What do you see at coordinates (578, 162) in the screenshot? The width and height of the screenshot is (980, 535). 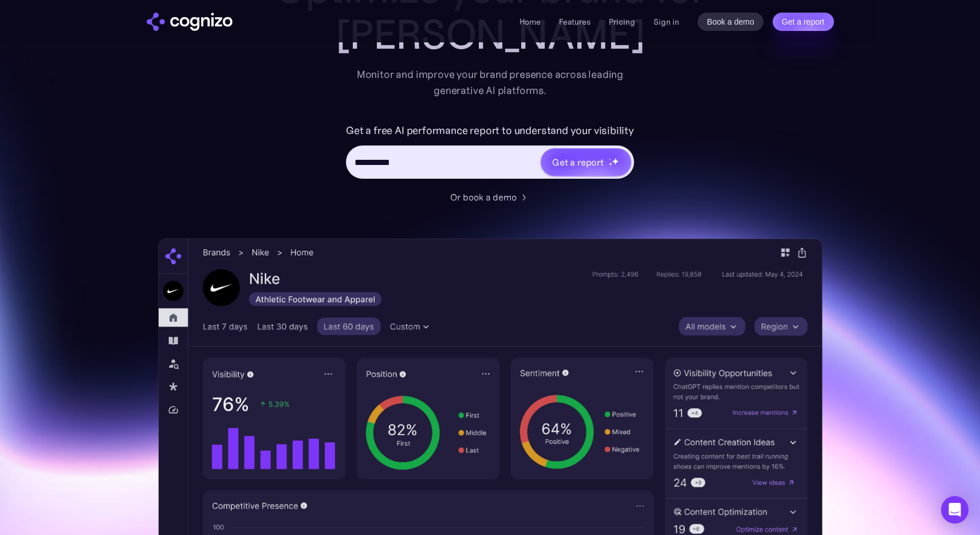 I see `div: Get a report` at bounding box center [578, 162].